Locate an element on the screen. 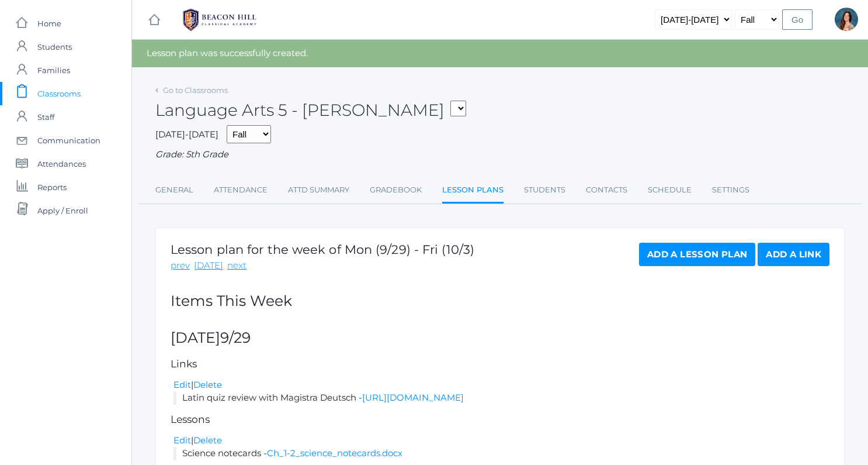 The height and width of the screenshot is (465, 868). h5: Lessons is located at coordinates (500, 419).